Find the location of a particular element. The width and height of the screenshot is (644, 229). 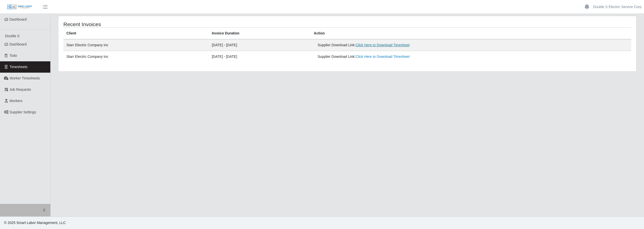

span: Job Requests is located at coordinates (21, 89).